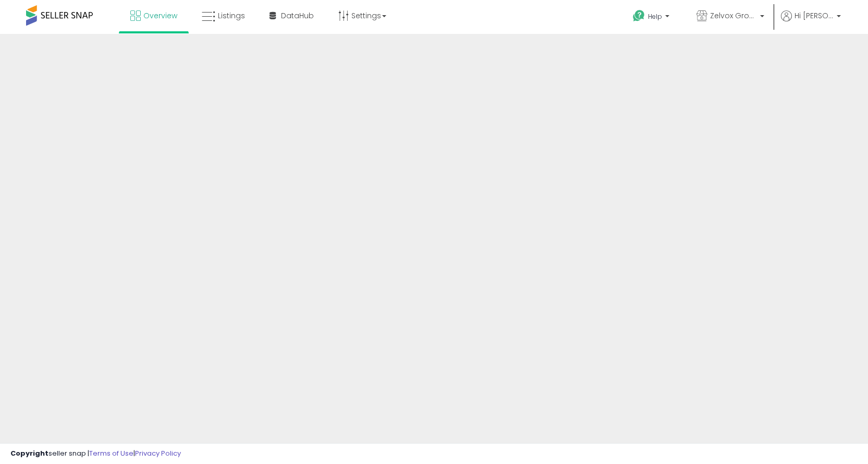  What do you see at coordinates (111, 453) in the screenshot?
I see `a: Terms of Use` at bounding box center [111, 453].